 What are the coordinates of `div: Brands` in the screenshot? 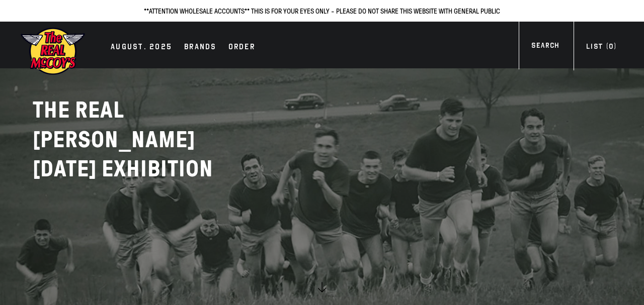 It's located at (200, 48).